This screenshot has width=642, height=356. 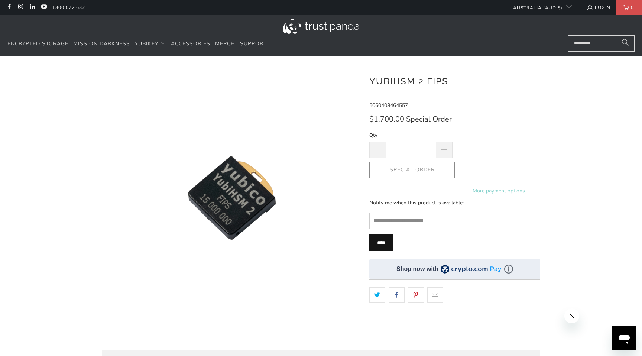 What do you see at coordinates (435, 295) in the screenshot?
I see `a: Email this to a friend` at bounding box center [435, 295].